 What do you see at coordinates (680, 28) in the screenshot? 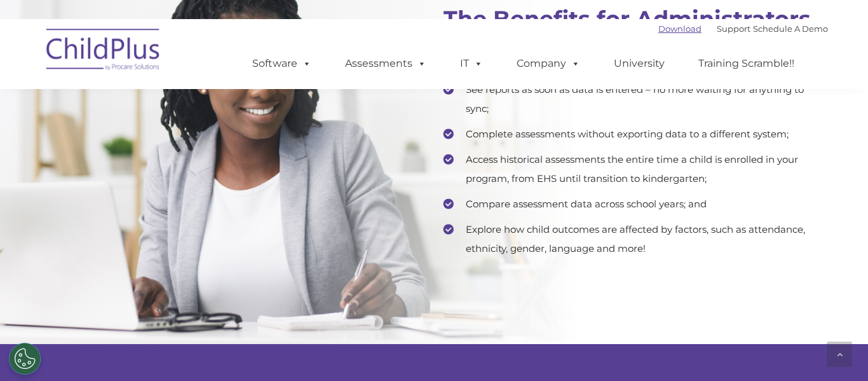
I see `a: Download` at bounding box center [680, 28].